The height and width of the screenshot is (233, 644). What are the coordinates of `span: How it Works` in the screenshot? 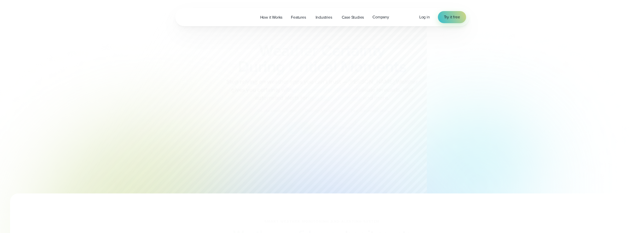 It's located at (271, 17).